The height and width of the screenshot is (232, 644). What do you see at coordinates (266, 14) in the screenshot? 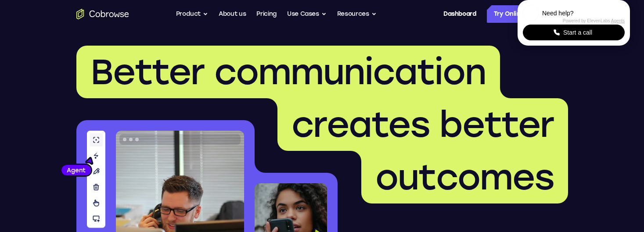
I see `a: Pricing` at bounding box center [266, 14].